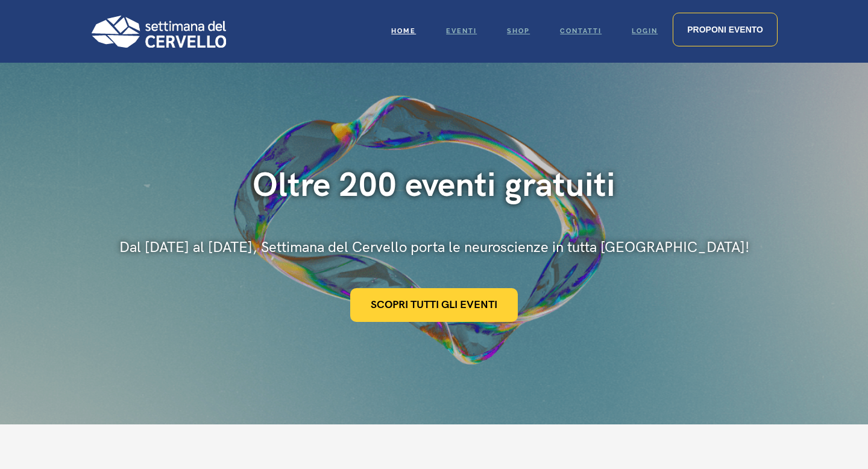 The height and width of the screenshot is (469, 868). I want to click on span: Login, so click(644, 31).